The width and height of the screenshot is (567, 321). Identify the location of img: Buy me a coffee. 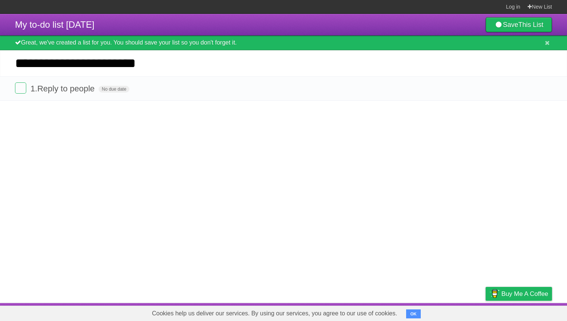
(494, 294).